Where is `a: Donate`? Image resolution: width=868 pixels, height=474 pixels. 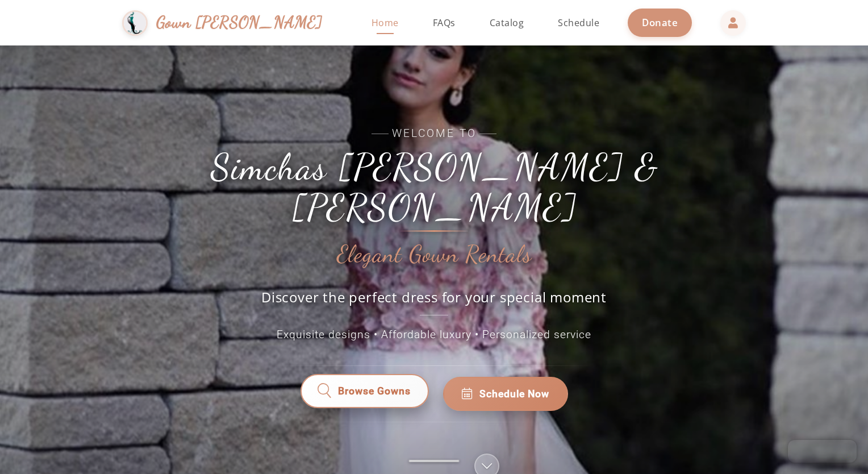 a: Donate is located at coordinates (660, 22).